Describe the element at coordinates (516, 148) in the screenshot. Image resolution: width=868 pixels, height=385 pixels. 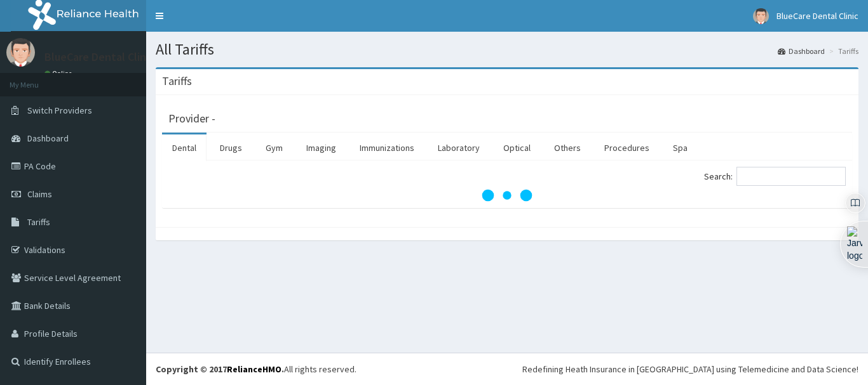
I see `a: Optical` at that location.